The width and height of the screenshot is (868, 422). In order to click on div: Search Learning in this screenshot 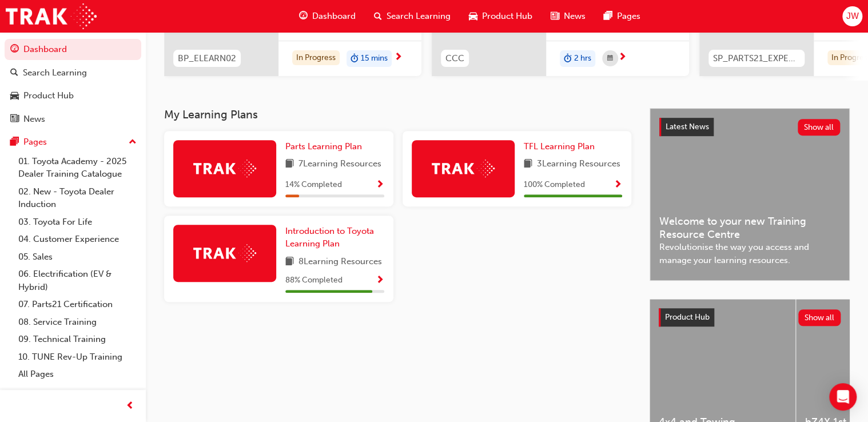, I will do `click(55, 73)`.